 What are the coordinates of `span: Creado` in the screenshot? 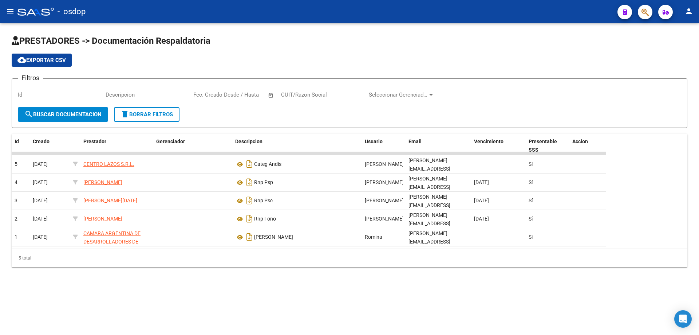 It's located at (41, 141).